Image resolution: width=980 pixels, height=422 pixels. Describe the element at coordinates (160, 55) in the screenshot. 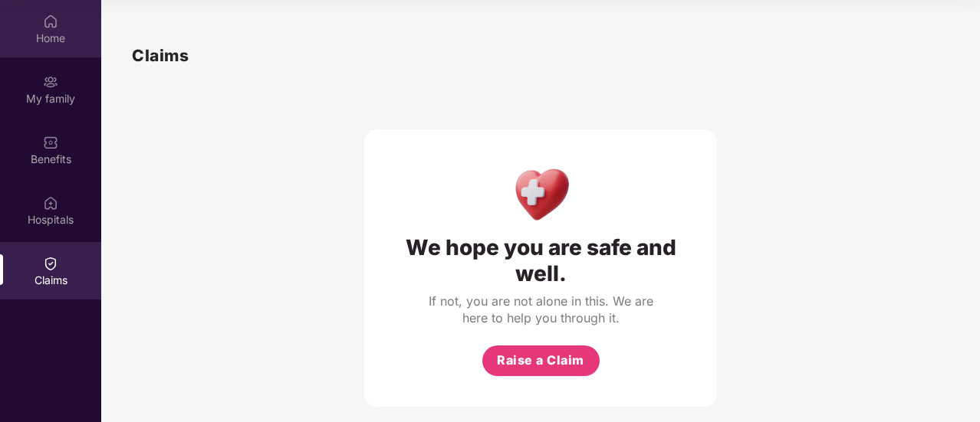

I see `h1: Claims` at that location.